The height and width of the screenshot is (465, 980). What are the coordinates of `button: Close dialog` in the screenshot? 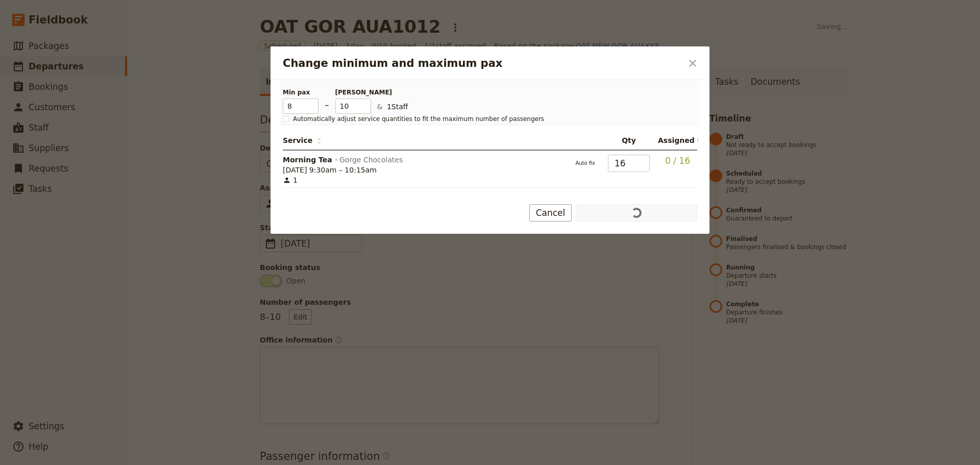 It's located at (692, 63).